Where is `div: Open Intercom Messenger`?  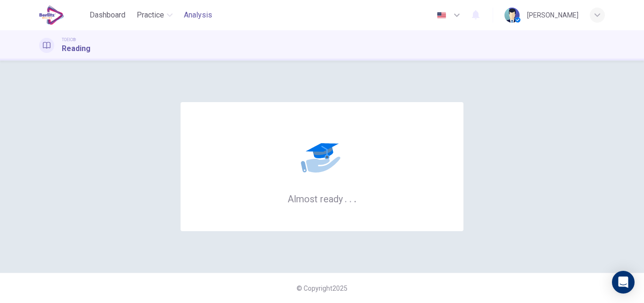 div: Open Intercom Messenger is located at coordinates (623, 282).